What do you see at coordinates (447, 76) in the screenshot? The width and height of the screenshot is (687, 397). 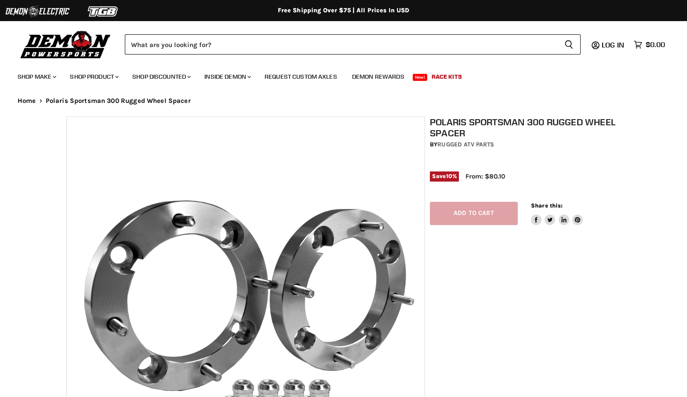 I see `a: Race Kits` at bounding box center [447, 76].